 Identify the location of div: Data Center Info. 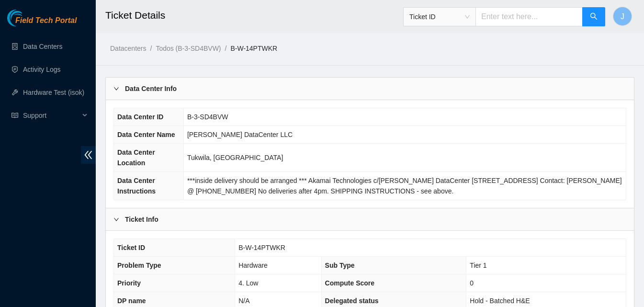
(370, 89).